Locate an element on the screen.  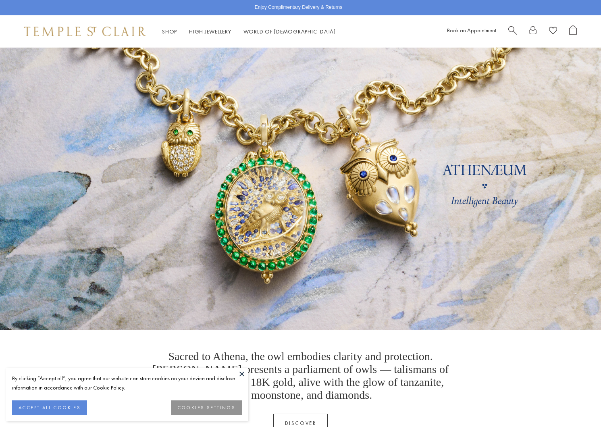
nav: Main navigation is located at coordinates (249, 31).